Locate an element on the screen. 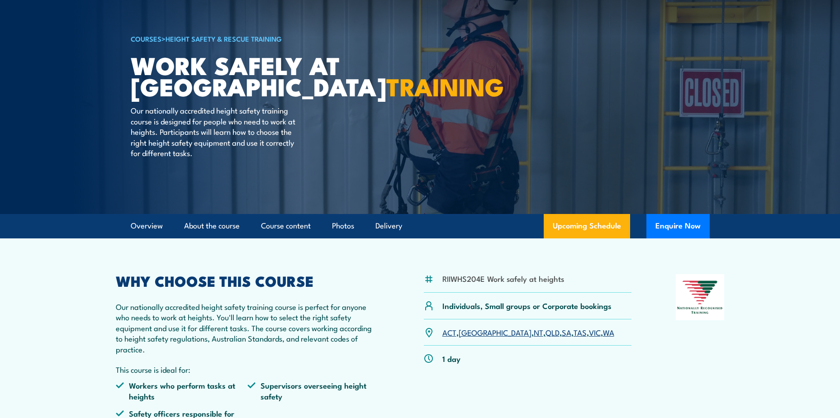 The height and width of the screenshot is (418, 840). a: Overview is located at coordinates (147, 226).